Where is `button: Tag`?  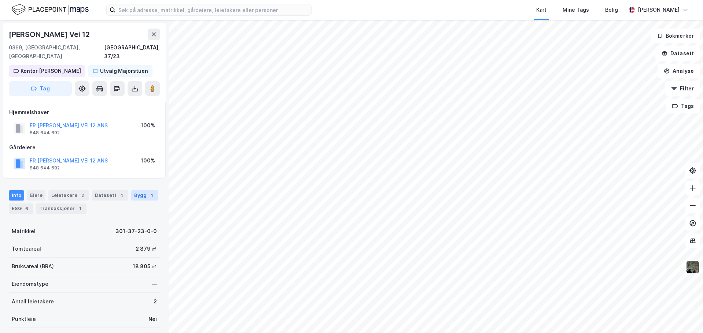 button: Tag is located at coordinates (40, 89).